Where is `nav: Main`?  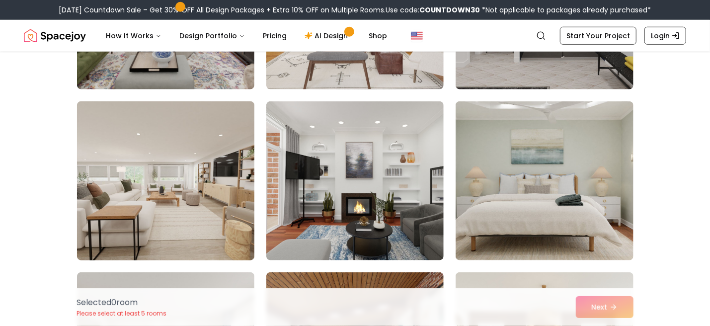 nav: Main is located at coordinates (247, 36).